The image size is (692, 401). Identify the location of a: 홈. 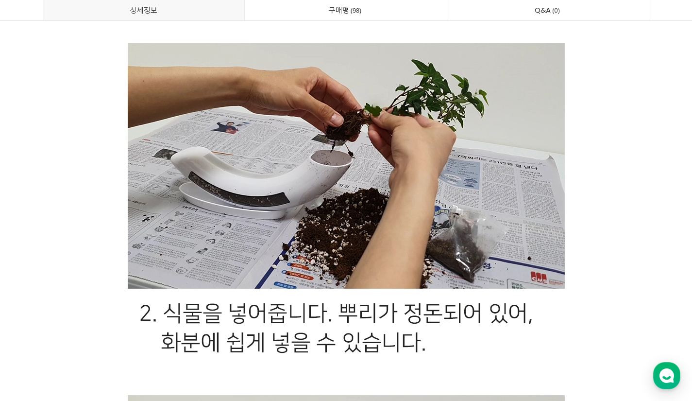
(34, 320).